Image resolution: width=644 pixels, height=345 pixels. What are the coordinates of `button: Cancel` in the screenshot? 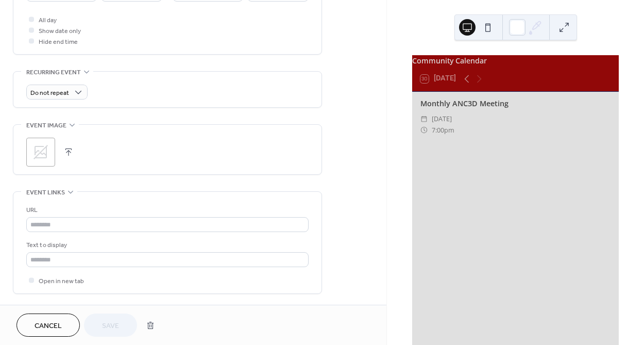 It's located at (48, 325).